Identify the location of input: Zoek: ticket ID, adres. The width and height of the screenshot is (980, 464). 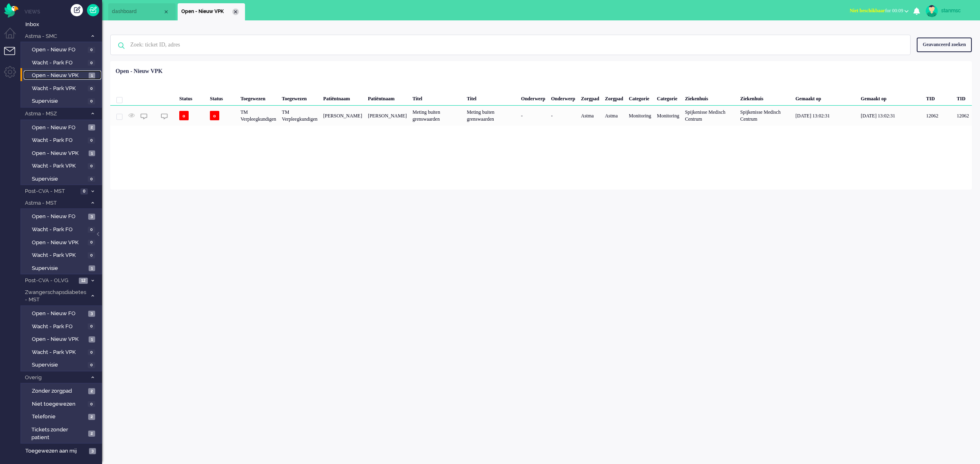
(511, 45).